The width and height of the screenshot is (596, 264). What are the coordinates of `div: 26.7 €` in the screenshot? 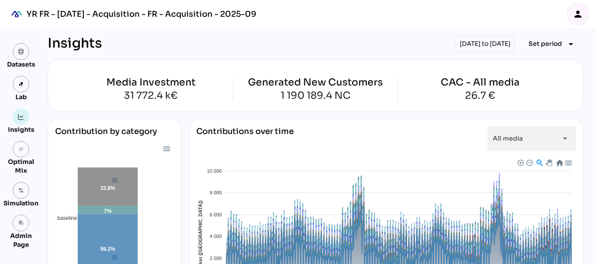 It's located at (480, 96).